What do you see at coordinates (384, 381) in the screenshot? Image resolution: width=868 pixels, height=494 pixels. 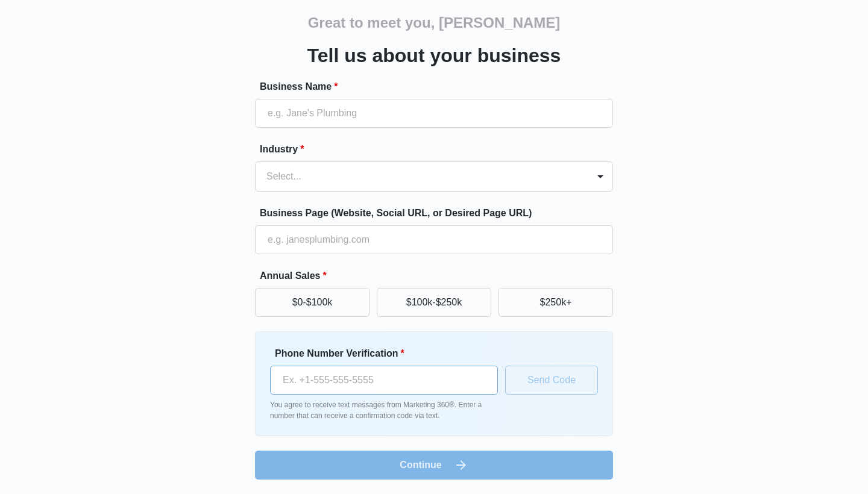 I see `input: Ex. +1-555-555-5555` at bounding box center [384, 381].